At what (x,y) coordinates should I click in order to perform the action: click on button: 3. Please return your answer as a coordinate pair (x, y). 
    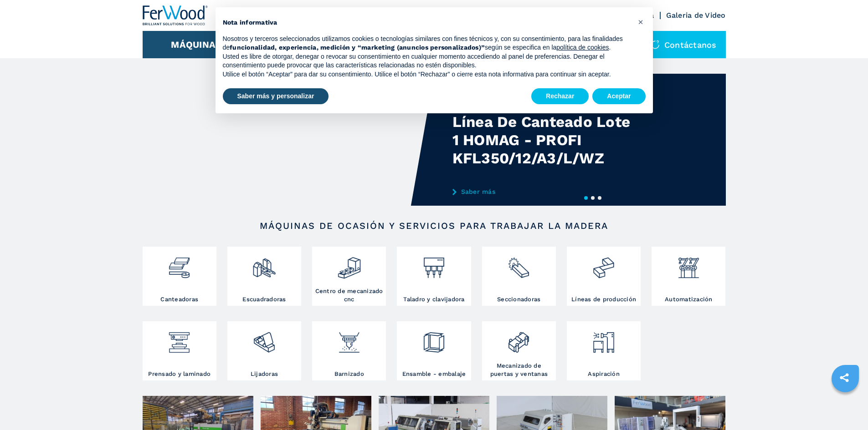
    Looking at the image, I should click on (600, 198).